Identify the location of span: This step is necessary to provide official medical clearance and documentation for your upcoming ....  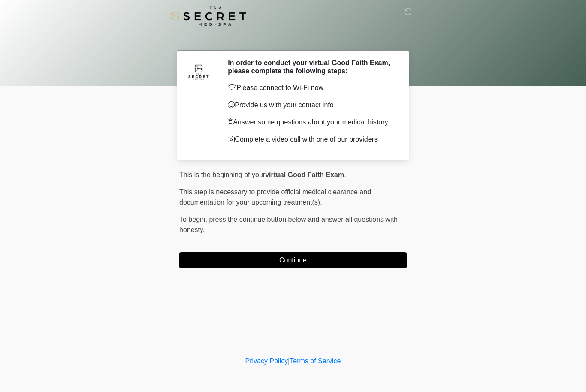
(275, 197).